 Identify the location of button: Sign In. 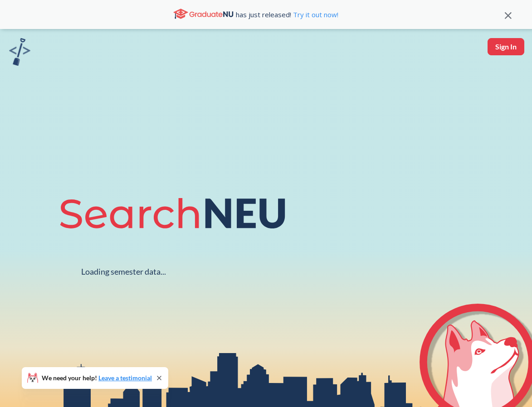
(505, 46).